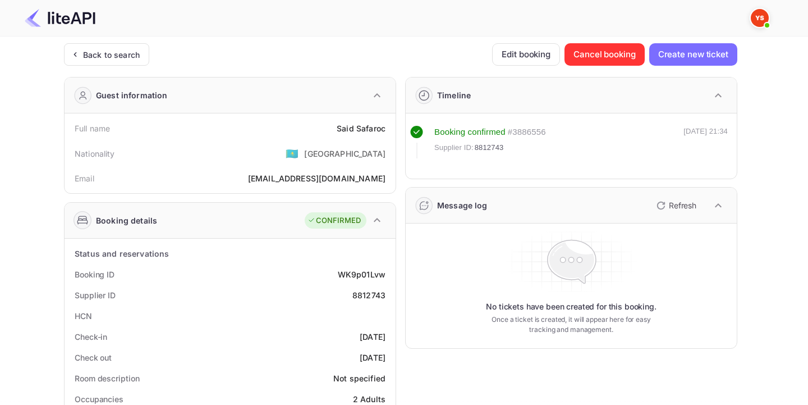  I want to click on div: 8812743, so click(369, 295).